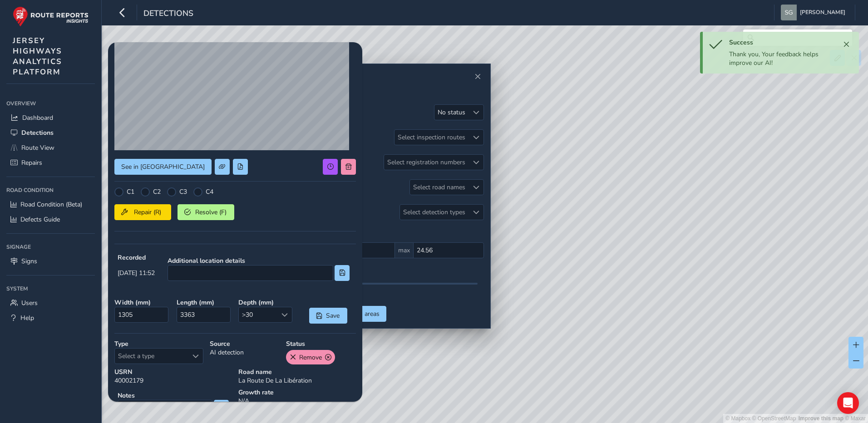  I want to click on strong: Type, so click(159, 343).